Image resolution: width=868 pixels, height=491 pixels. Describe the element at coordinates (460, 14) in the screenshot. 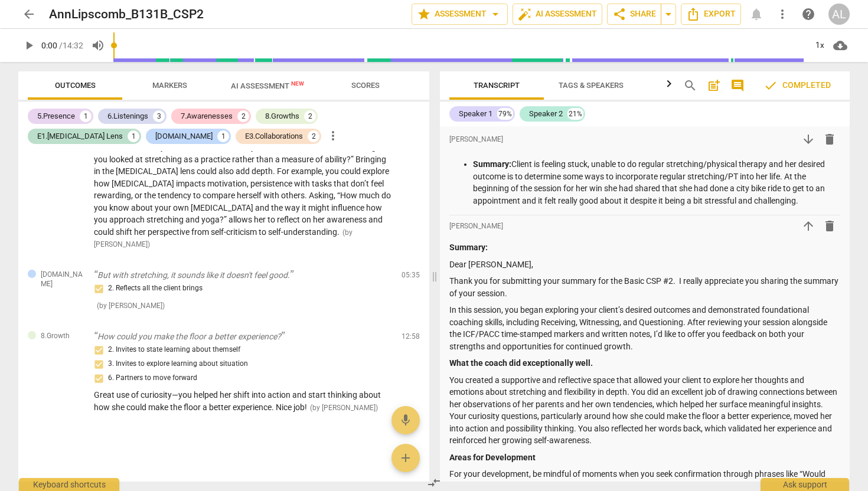

I see `span: Assessment` at that location.